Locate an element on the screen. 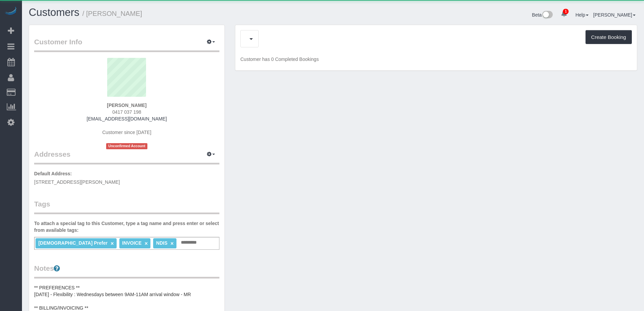 The width and height of the screenshot is (644, 311). a: Automaid Logo is located at coordinates (11, 12).